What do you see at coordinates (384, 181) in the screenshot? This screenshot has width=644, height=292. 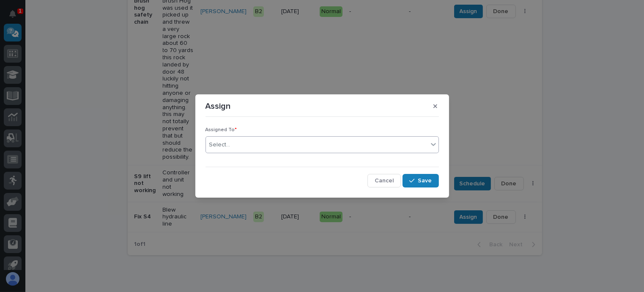 I see `button: Cancel` at bounding box center [384, 181].